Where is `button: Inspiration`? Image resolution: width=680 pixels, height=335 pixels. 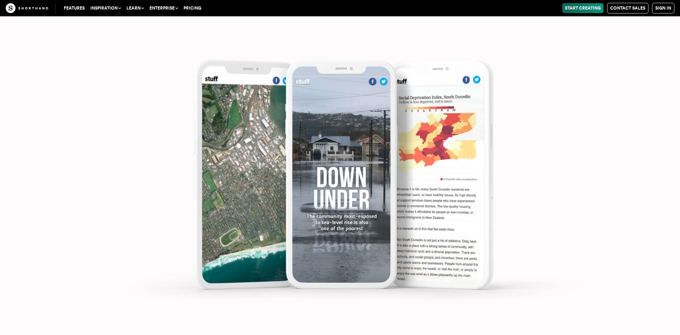
button: Inspiration is located at coordinates (106, 8).